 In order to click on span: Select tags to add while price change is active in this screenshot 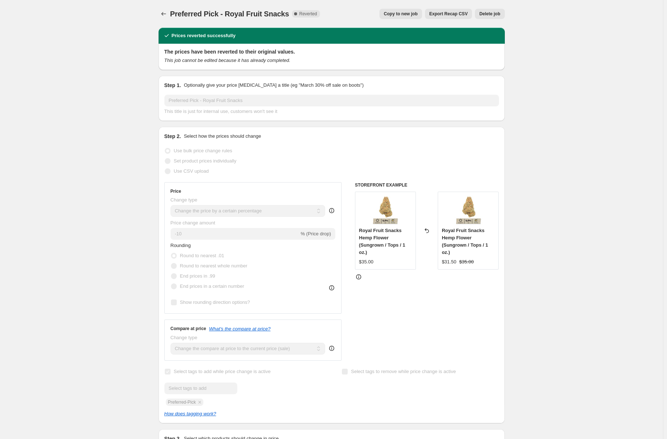, I will do `click(222, 371)`.